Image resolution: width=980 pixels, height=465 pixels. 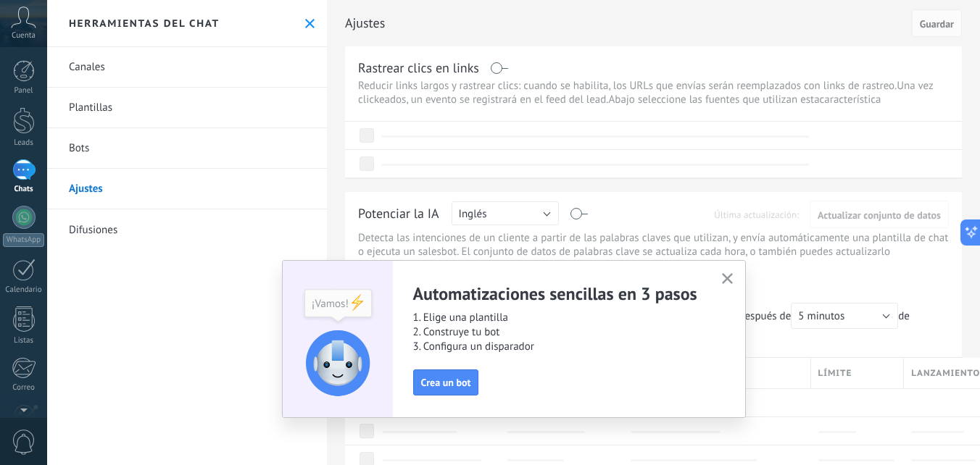 What do you see at coordinates (559, 347) in the screenshot?
I see `span: 3. Configura un disparador` at bounding box center [559, 347].